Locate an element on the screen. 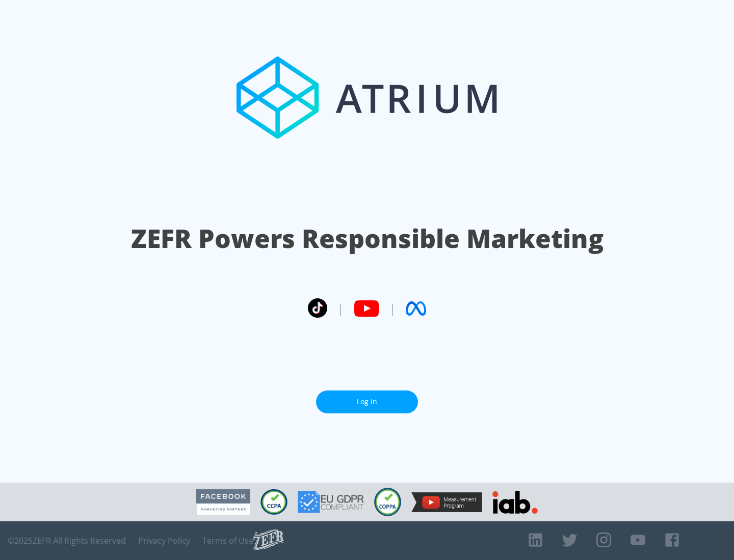  a: Privacy Policy is located at coordinates (164, 541).